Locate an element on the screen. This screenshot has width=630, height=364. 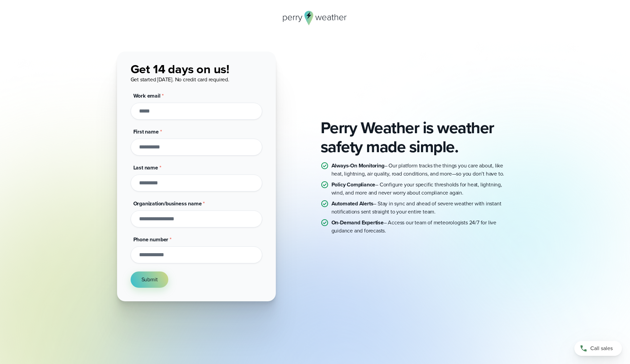
p: – Configure your specific thresholds for heat, lightning, wind, and more and never worry about co... is located at coordinates (422, 189).